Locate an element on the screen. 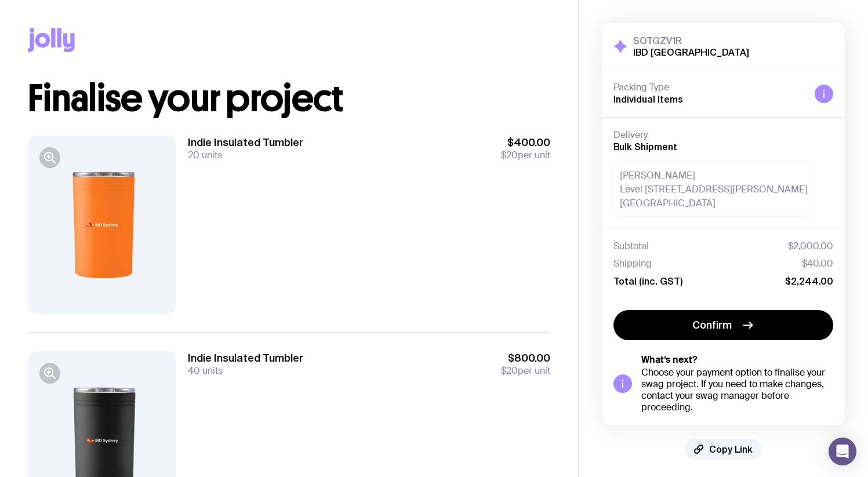 This screenshot has height=477, width=868. span: $2,244.00 is located at coordinates (809, 281).